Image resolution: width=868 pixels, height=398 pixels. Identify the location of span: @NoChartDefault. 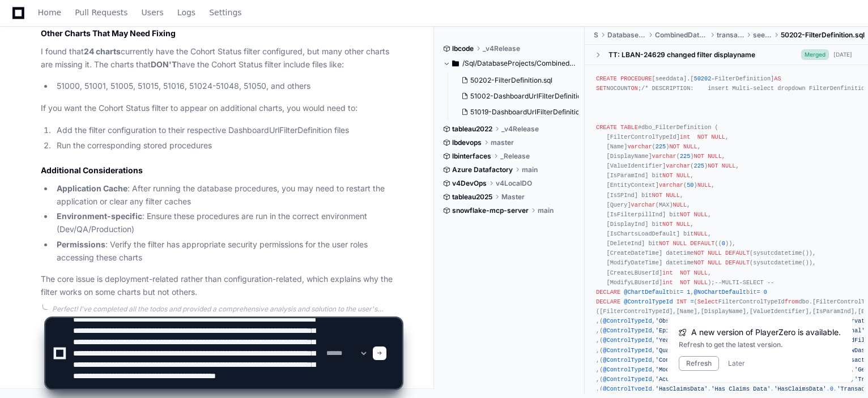
(720, 292).